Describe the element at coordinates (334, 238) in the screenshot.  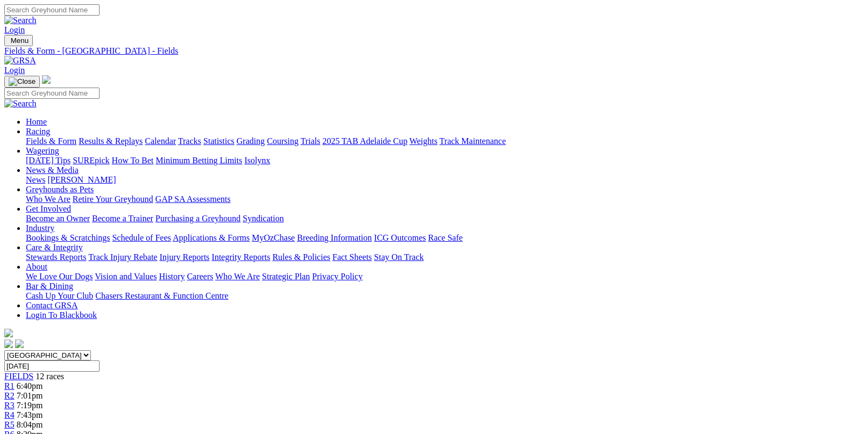
I see `a: Breeding Information` at that location.